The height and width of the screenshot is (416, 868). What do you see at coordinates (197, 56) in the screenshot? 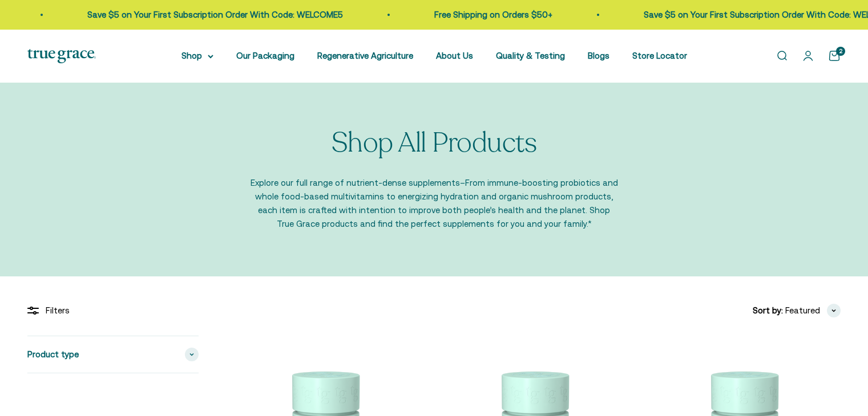
I see `summary: Shop` at bounding box center [197, 56].